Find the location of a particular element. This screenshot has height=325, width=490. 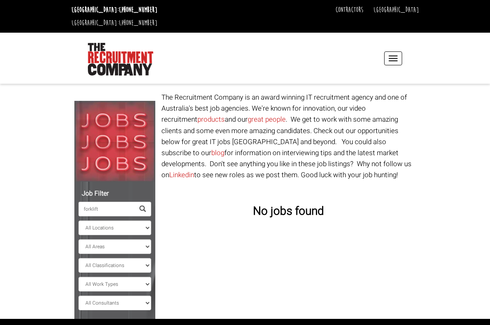

h5: Job Filter is located at coordinates (115, 194).